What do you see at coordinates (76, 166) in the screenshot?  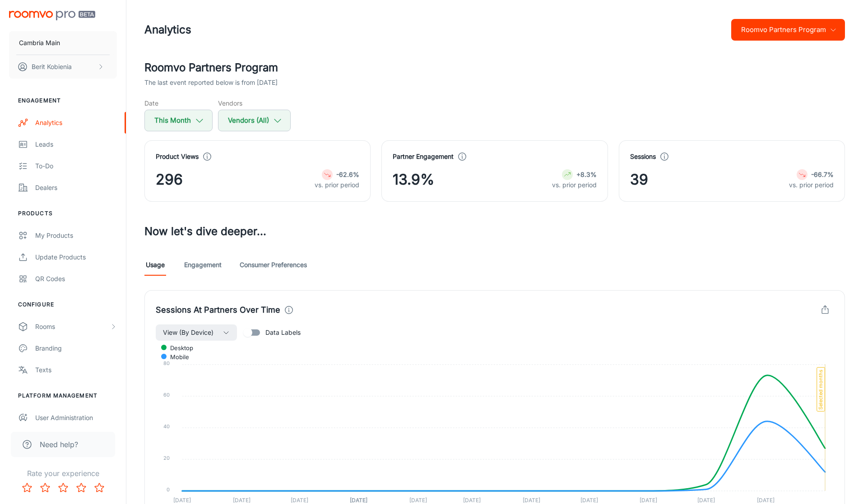 I see `div: To-do` at bounding box center [76, 166].